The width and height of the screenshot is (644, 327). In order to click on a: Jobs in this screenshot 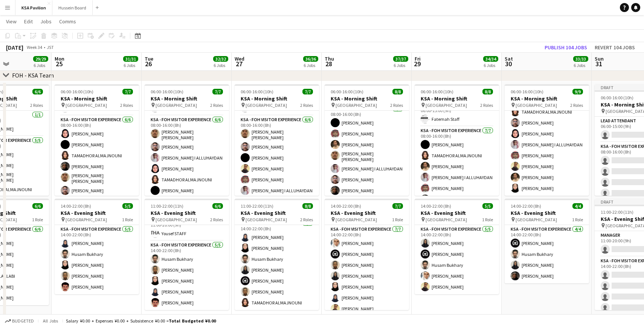, I will do `click(46, 22)`.